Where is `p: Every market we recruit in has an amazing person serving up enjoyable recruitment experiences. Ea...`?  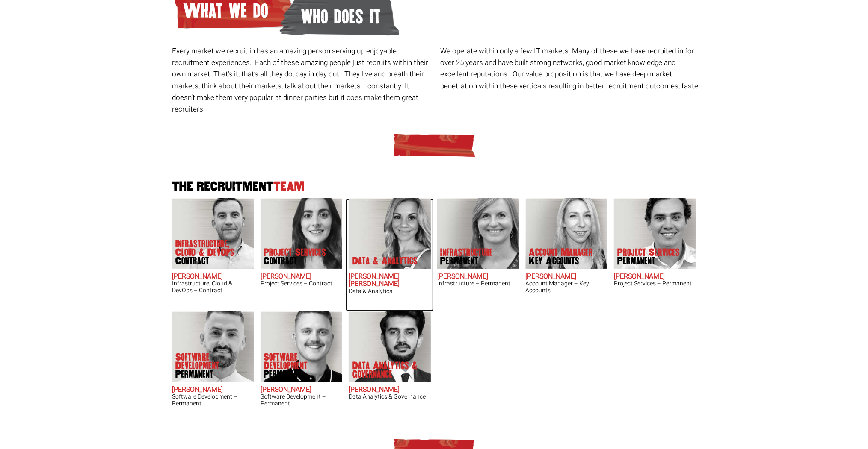
p: Every market we recruit in has an amazing person serving up enjoyable recruitment experiences. Ea... is located at coordinates (303, 80).